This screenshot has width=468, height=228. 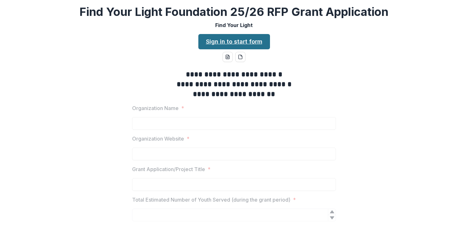 What do you see at coordinates (228, 57) in the screenshot?
I see `button: word-download` at bounding box center [228, 57].